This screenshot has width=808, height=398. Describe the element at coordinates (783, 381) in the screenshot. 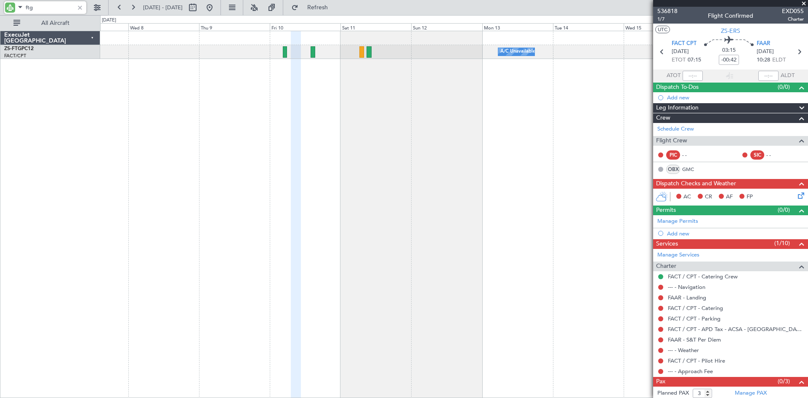

I see `span: (0/3)` at that location.